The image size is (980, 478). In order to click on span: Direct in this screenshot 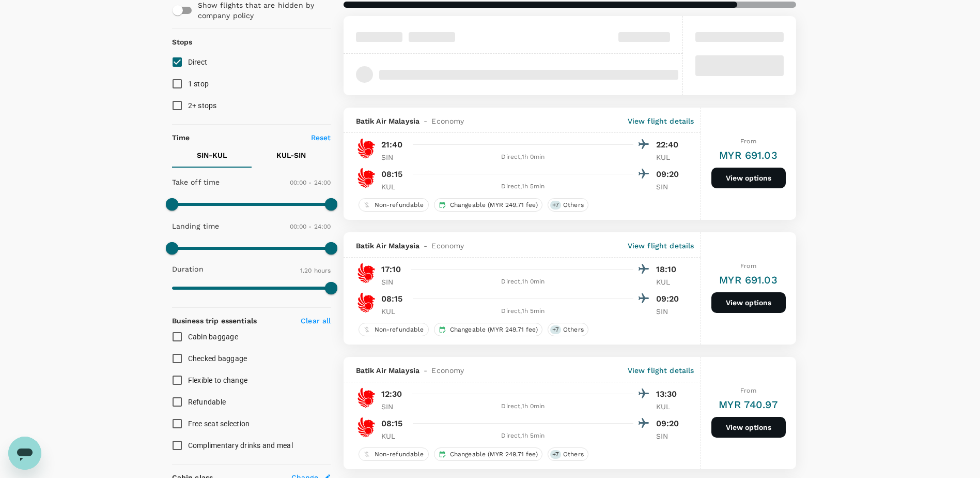, I will do `click(198, 62)`.